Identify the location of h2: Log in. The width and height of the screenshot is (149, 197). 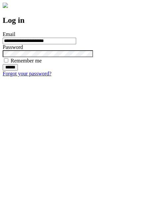
(74, 20).